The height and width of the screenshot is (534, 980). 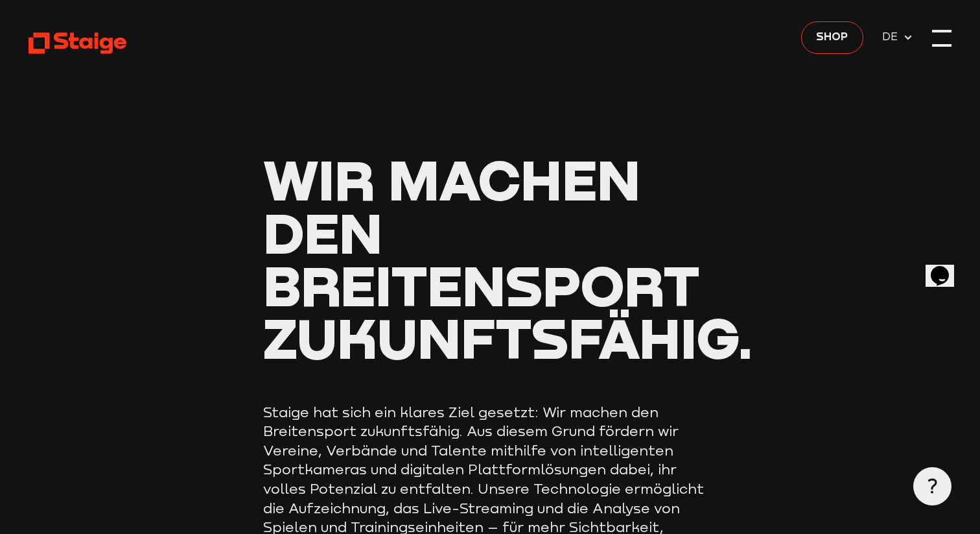 What do you see at coordinates (508, 258) in the screenshot?
I see `span: Wir machen den Breitensport zukunftsfähig.` at bounding box center [508, 258].